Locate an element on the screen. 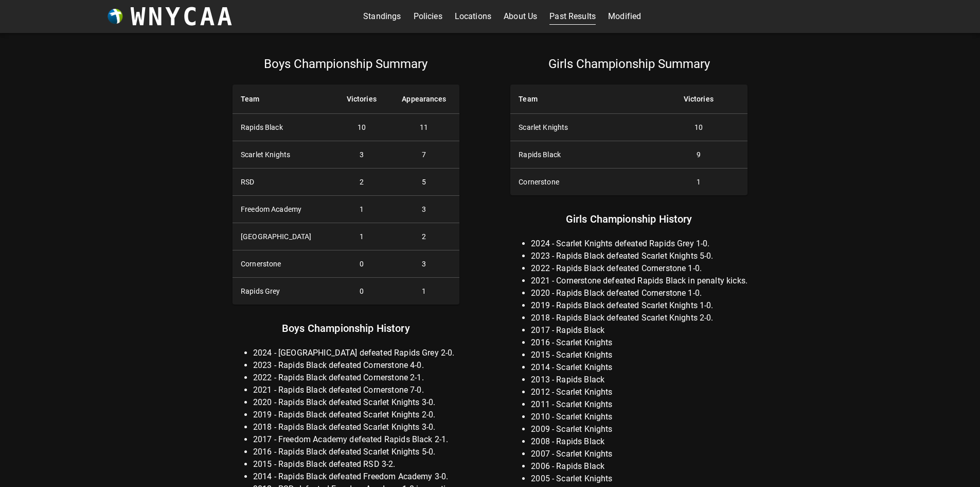  li: 2016 - Scarlet Knights is located at coordinates (639, 343).